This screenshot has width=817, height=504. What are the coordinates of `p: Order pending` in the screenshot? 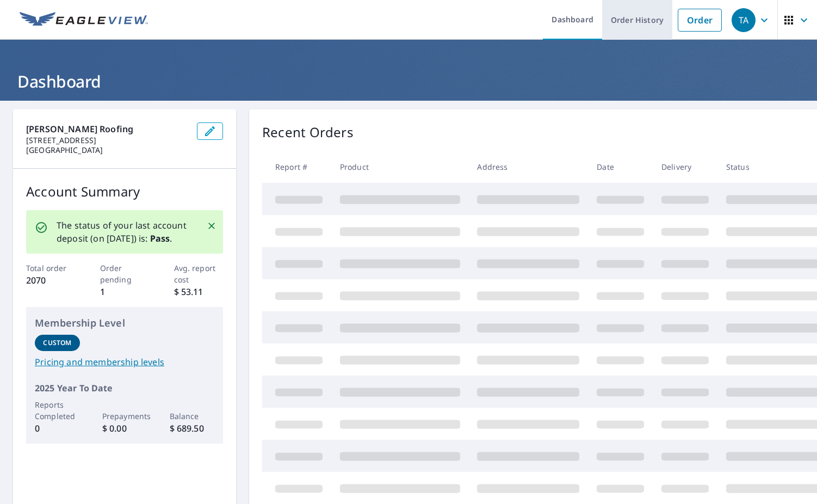 It's located at (125, 273).